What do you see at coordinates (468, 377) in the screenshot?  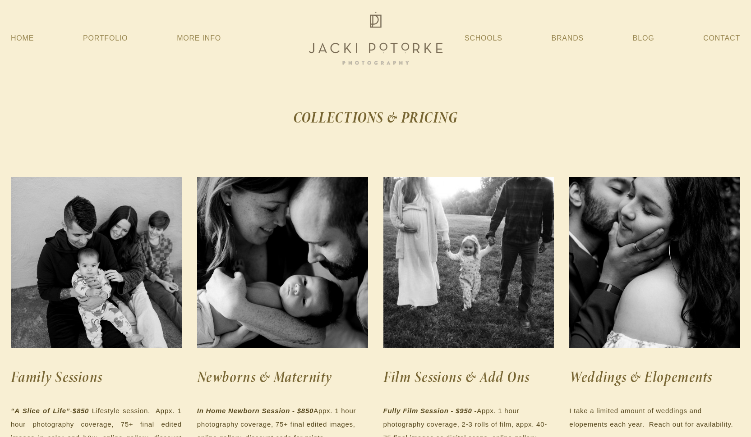 I see `h2: Film Sessions & Add Ons` at bounding box center [468, 377].